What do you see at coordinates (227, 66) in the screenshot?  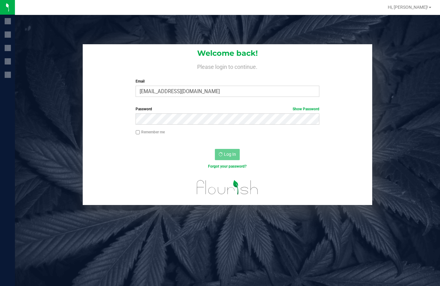 I see `h4: Please login to continue.` at bounding box center [227, 66].